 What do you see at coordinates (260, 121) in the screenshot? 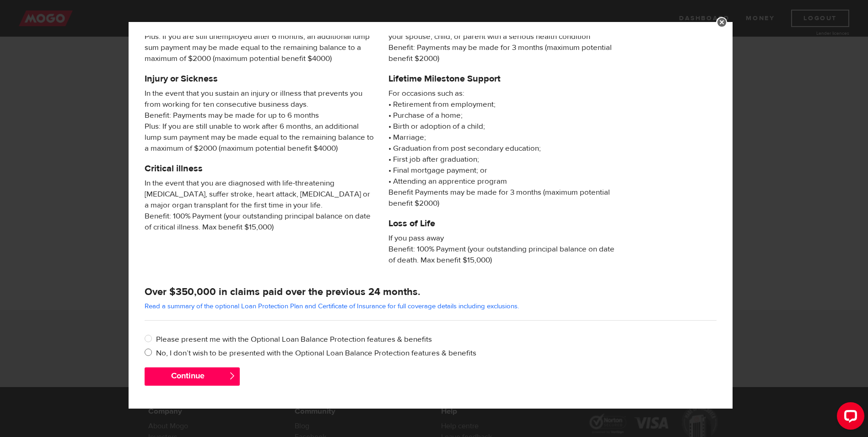
I see `span: In the event that you sustain an injury or illness that prevents you from working for ten consecu...` at bounding box center [260, 121].